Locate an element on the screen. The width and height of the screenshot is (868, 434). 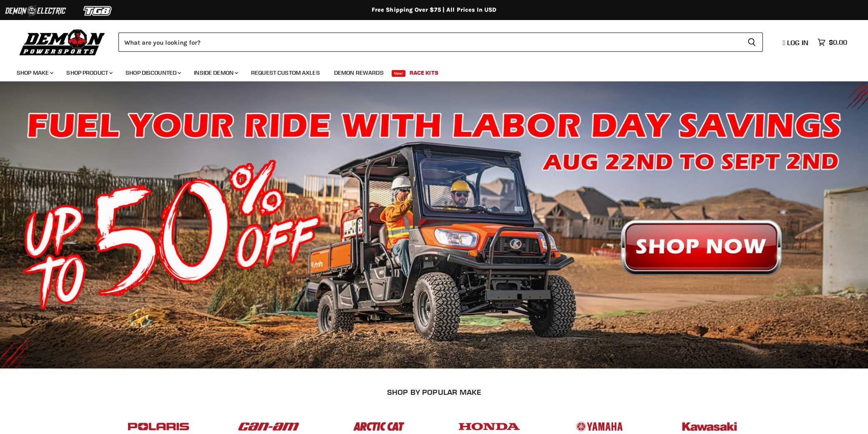
img: TGB Logo 2 is located at coordinates (98, 11).